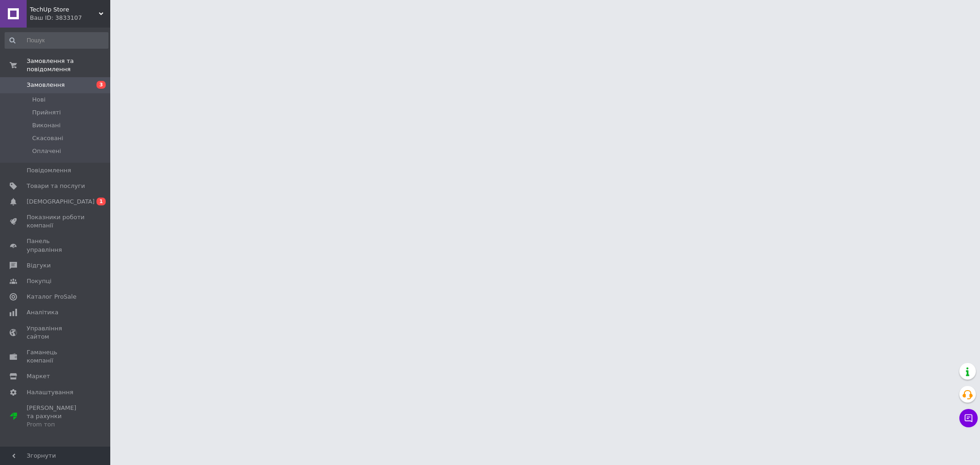 The image size is (980, 465). Describe the element at coordinates (48, 170) in the screenshot. I see `span: Повідомлення` at that location.